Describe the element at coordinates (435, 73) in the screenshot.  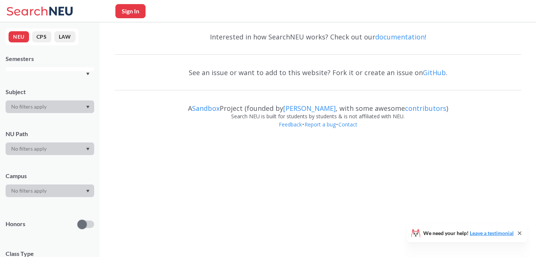
I see `a: GitHub` at that location.